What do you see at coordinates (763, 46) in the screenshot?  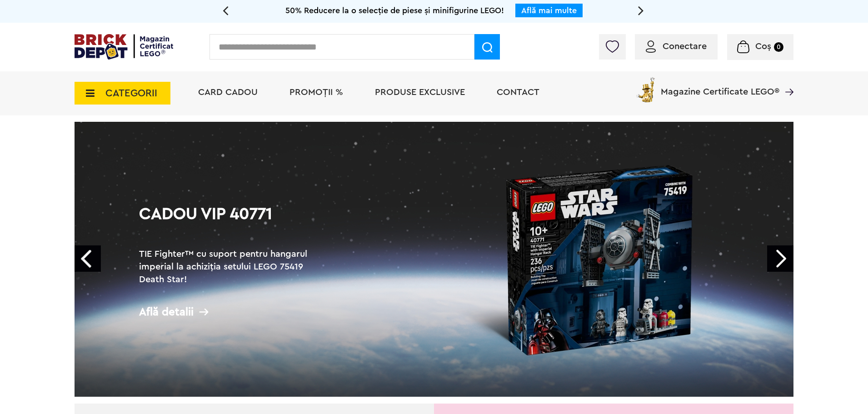 I see `span: Coș` at bounding box center [763, 46].